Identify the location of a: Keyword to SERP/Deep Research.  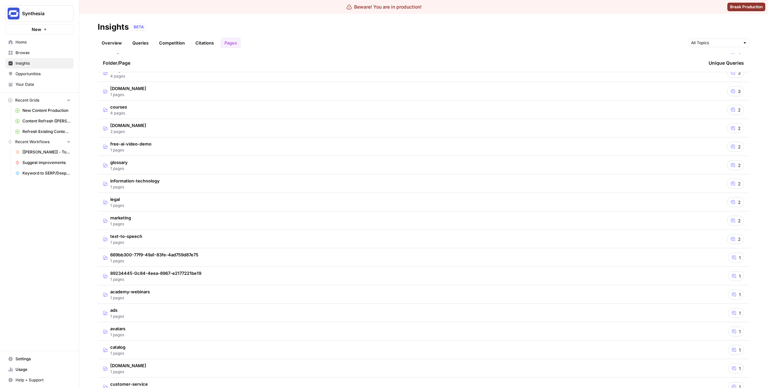
(43, 173).